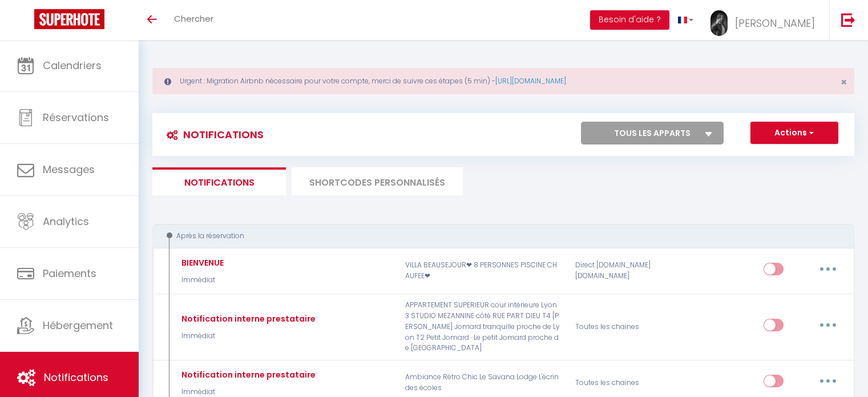 This screenshot has height=397, width=868. What do you see at coordinates (69, 273) in the screenshot?
I see `span: Paiements` at bounding box center [69, 273].